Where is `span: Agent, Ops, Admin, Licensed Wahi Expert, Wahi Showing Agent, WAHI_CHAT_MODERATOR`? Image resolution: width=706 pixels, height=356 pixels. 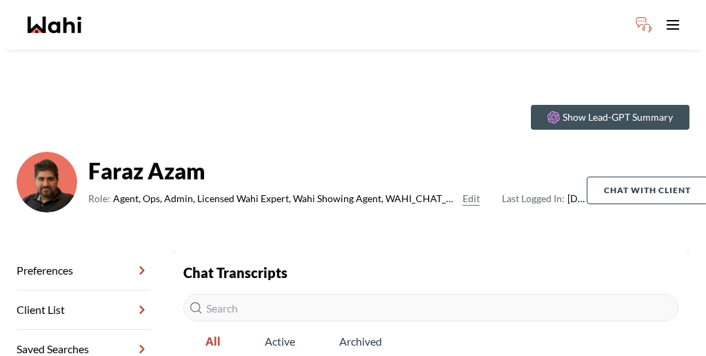
span: Agent, Ops, Admin, Licensed Wahi Expert, Wahi Showing Agent, WAHI_CHAT_MODERATOR is located at coordinates (285, 198).